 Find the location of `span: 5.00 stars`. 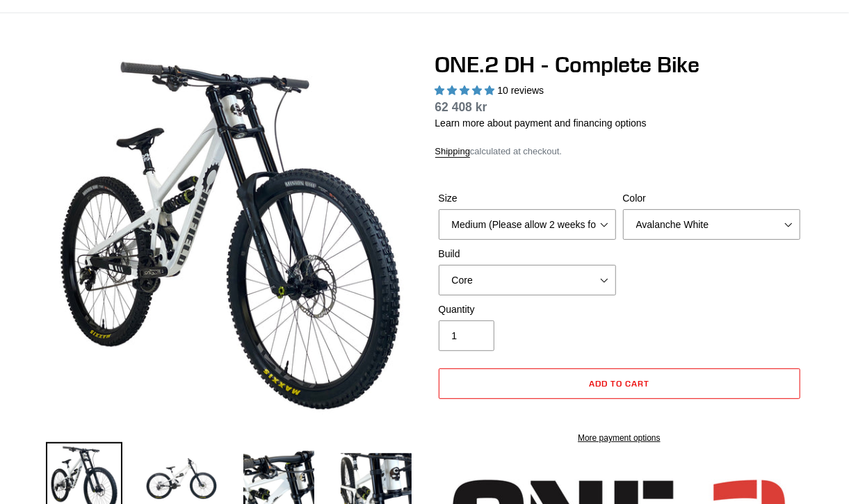

span: 5.00 stars is located at coordinates (467, 91).